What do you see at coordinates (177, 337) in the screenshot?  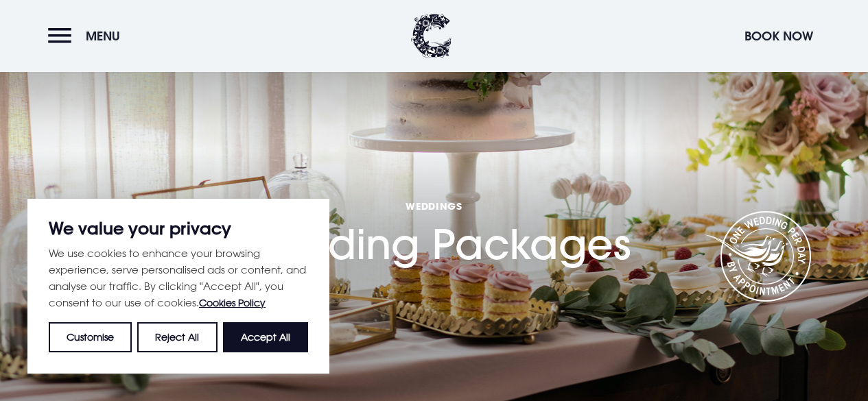 I see `button: Reject All` at bounding box center [177, 337].